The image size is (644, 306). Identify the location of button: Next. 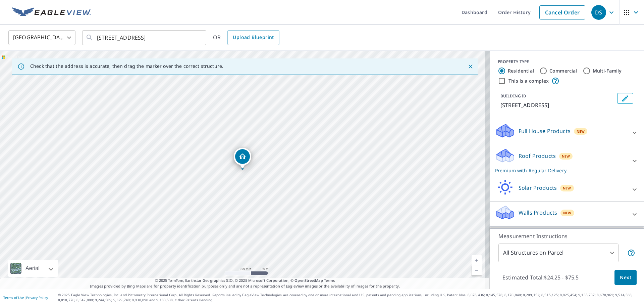
(625, 277).